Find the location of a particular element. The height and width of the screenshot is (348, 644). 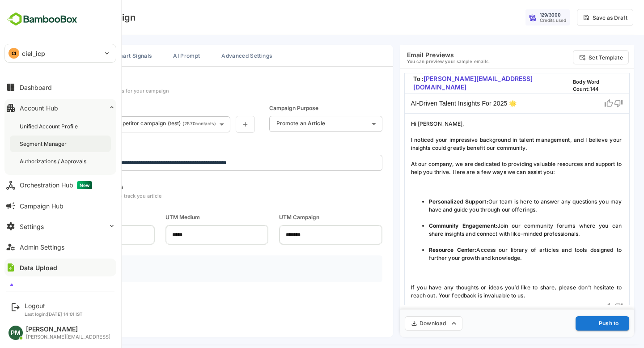

h4: Create Campaign is located at coordinates (66, 18).